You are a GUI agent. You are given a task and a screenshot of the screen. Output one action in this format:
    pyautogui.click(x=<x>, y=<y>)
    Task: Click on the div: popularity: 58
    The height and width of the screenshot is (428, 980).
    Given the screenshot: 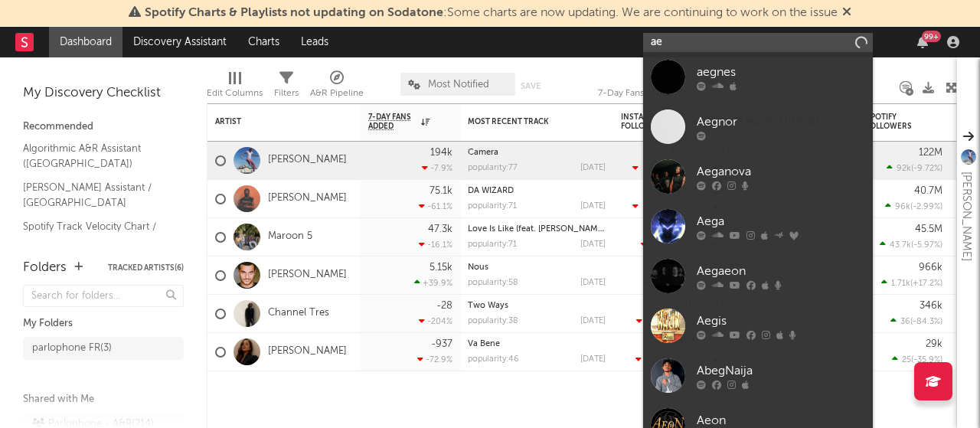 What is the action you would take?
    pyautogui.click(x=493, y=283)
    